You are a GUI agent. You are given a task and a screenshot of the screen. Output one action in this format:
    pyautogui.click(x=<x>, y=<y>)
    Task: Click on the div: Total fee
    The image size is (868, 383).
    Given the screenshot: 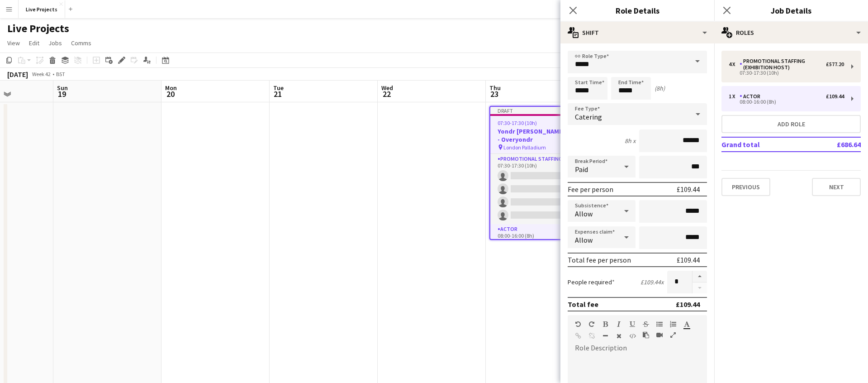 What is the action you would take?
    pyautogui.click(x=583, y=304)
    